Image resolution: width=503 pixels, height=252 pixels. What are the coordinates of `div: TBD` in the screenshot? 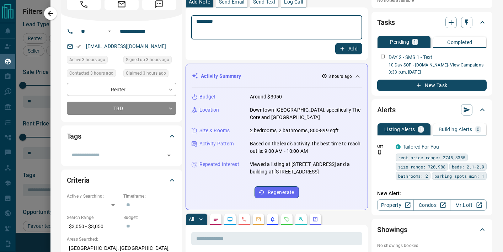 It's located at (122, 108).